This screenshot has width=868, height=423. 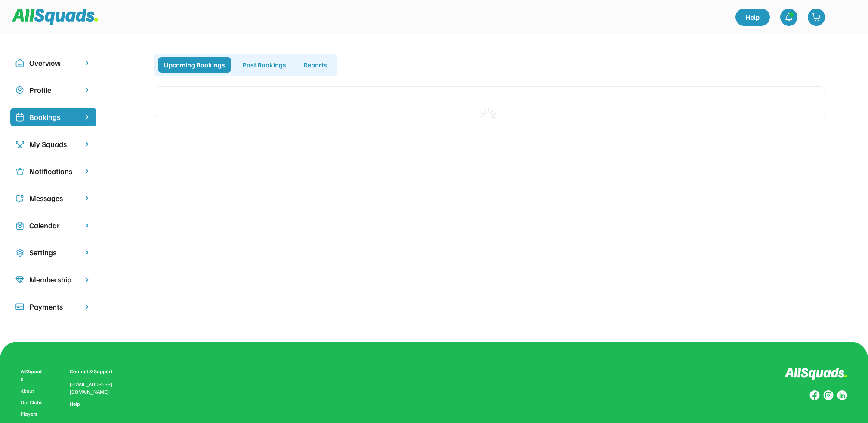 I want to click on div: Contact & Support, so click(x=97, y=371).